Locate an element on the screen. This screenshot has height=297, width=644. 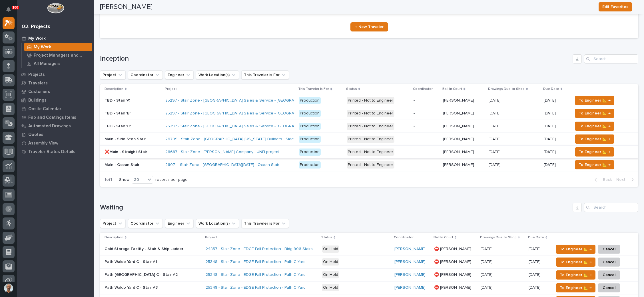
div: 30 is located at coordinates (139, 179).